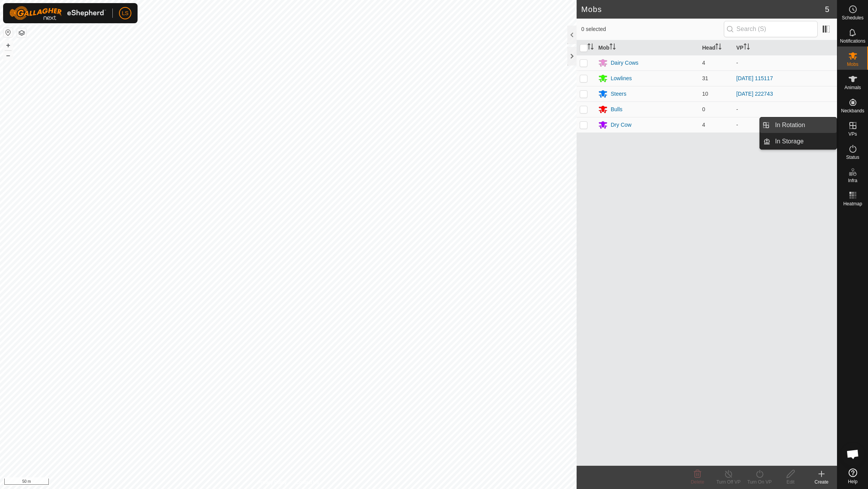 This screenshot has width=868, height=489. Describe the element at coordinates (759, 482) in the screenshot. I see `div: Turn On VP` at that location.